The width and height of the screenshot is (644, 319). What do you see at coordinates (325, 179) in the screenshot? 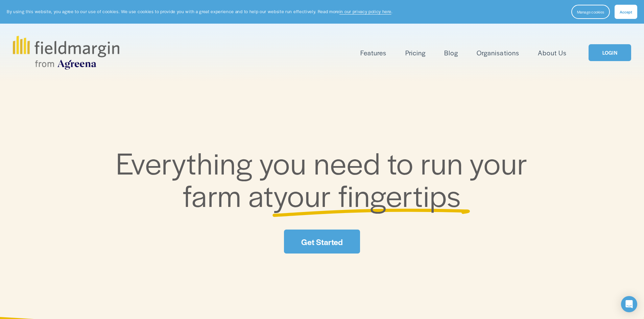
I see `span: Everything you need to run your farm at` at bounding box center [325, 179].